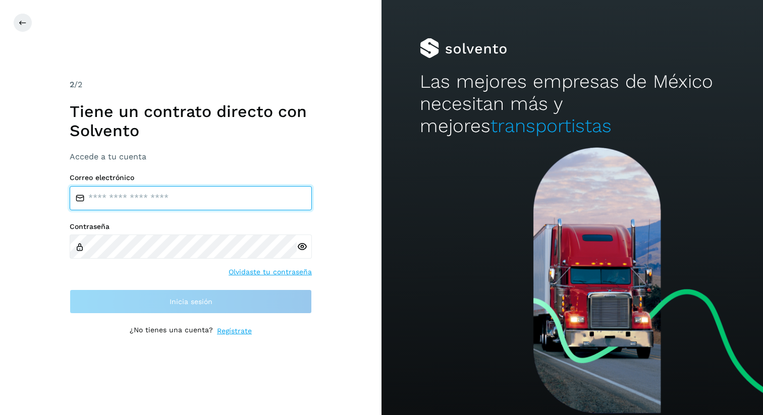 The height and width of the screenshot is (415, 763). I want to click on label: Contraseña, so click(191, 226).